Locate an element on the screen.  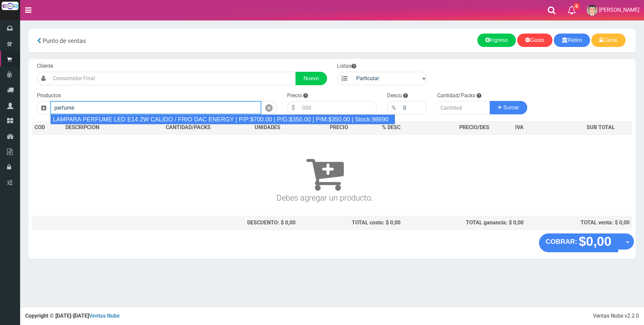
span: CRIPCION is located at coordinates (87, 127).